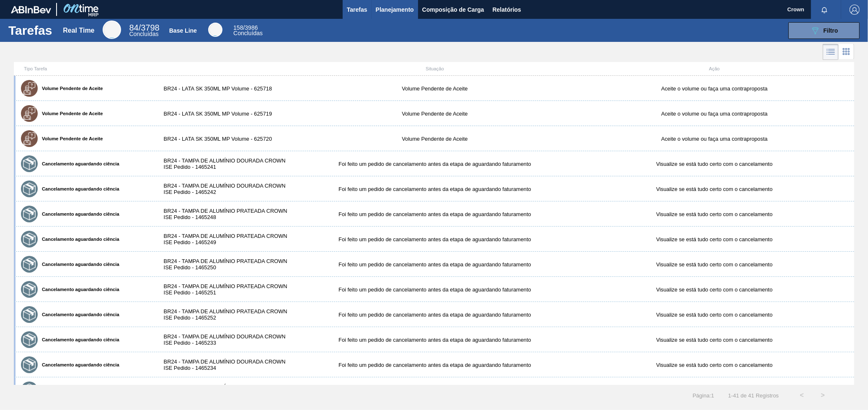  Describe the element at coordinates (226, 89) in the screenshot. I see `div: BR24 - LATA SK 350ML MP Volume - 625718` at that location.